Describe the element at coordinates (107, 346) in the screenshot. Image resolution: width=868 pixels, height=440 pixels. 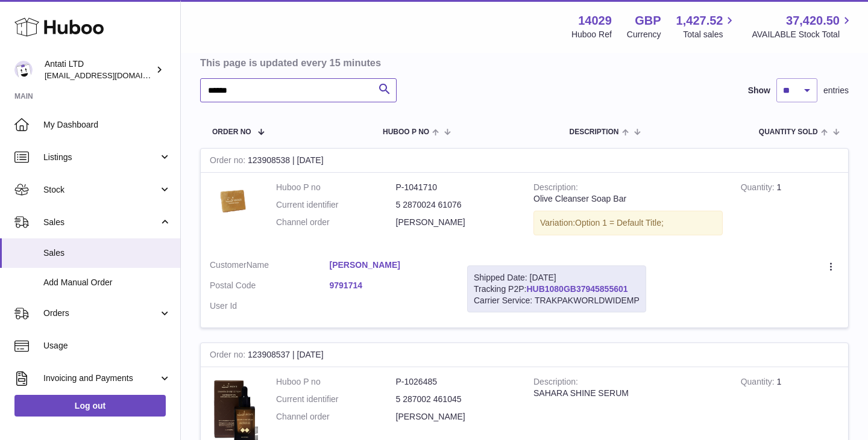
I see `span: Usage` at that location.